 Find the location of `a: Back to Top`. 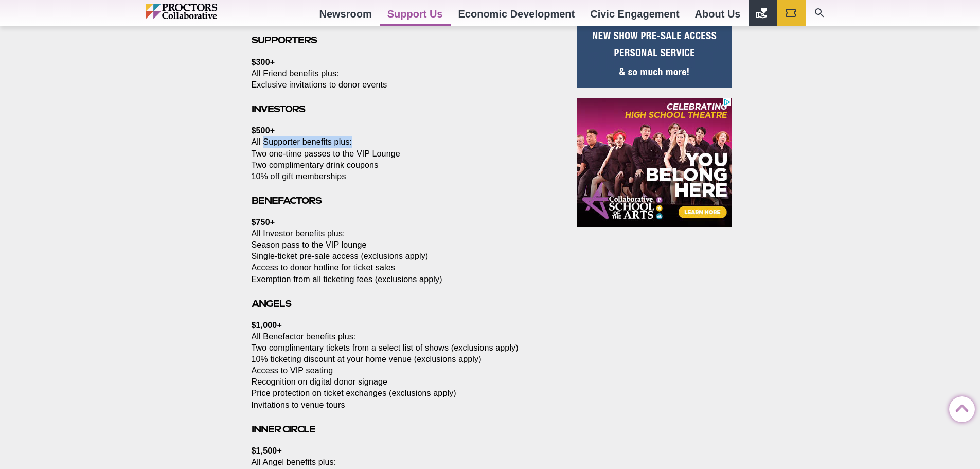

a: Back to Top is located at coordinates (960, 407).